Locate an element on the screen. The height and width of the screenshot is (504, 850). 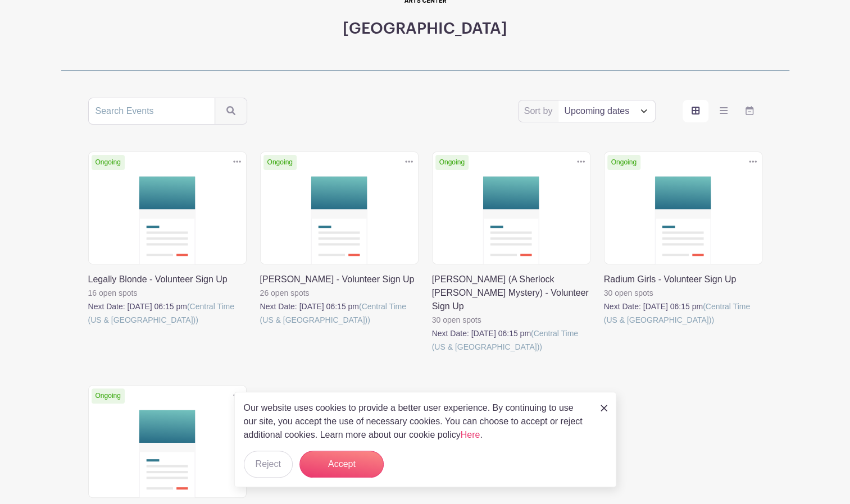
label: Sort by is located at coordinates (539, 111).